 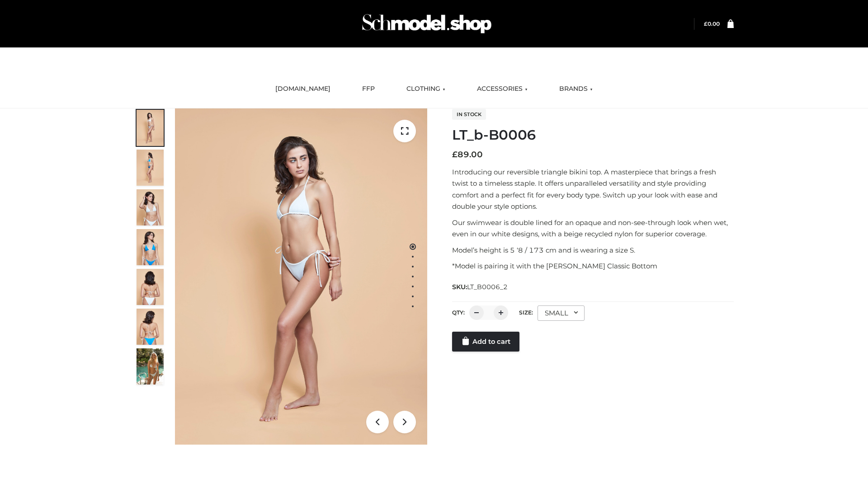 What do you see at coordinates (301, 276) in the screenshot?
I see `img: LT_b-B0006` at bounding box center [301, 276].